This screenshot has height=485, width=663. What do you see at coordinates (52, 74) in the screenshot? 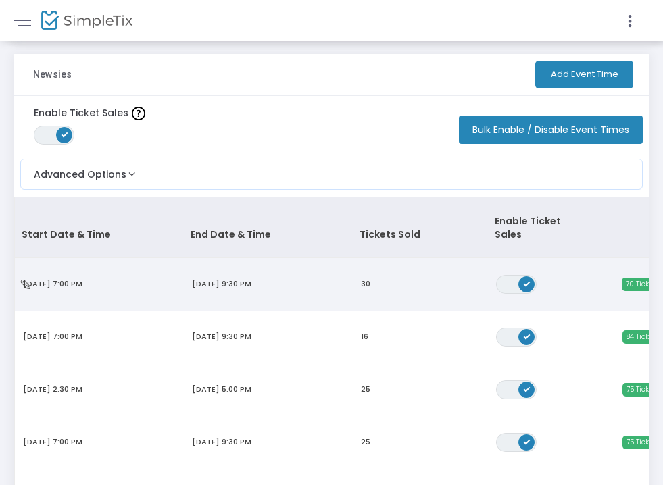
I see `h3: Newsies` at bounding box center [52, 74].